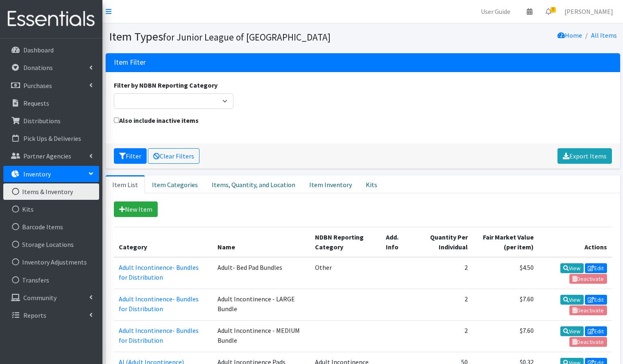  What do you see at coordinates (553, 10) in the screenshot?
I see `span: 9` at bounding box center [553, 10].